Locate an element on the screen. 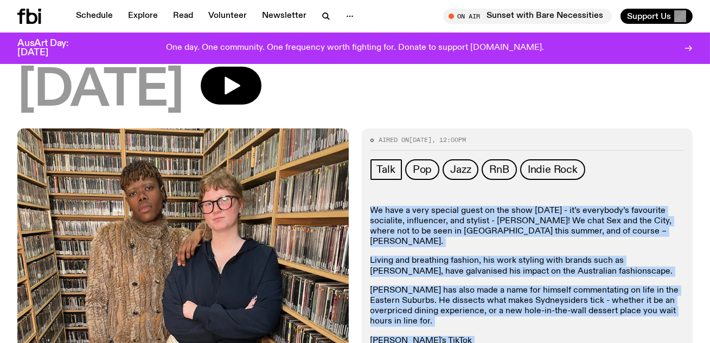 This screenshot has height=343, width=710. a: Explore is located at coordinates (143, 16).